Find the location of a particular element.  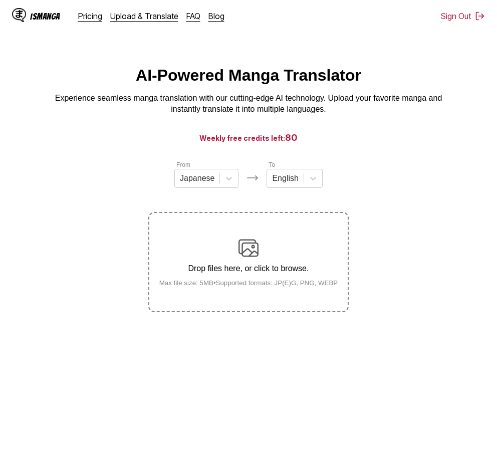

span: 80 is located at coordinates (291, 137).